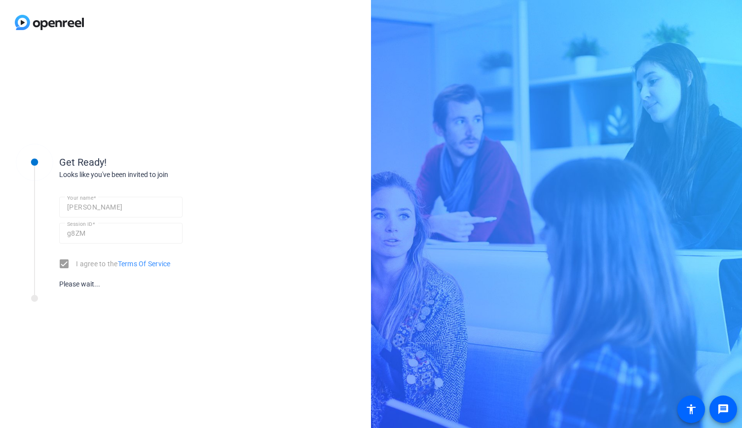 Image resolution: width=742 pixels, height=428 pixels. Describe the element at coordinates (158, 162) in the screenshot. I see `div: Get Ready!` at that location.